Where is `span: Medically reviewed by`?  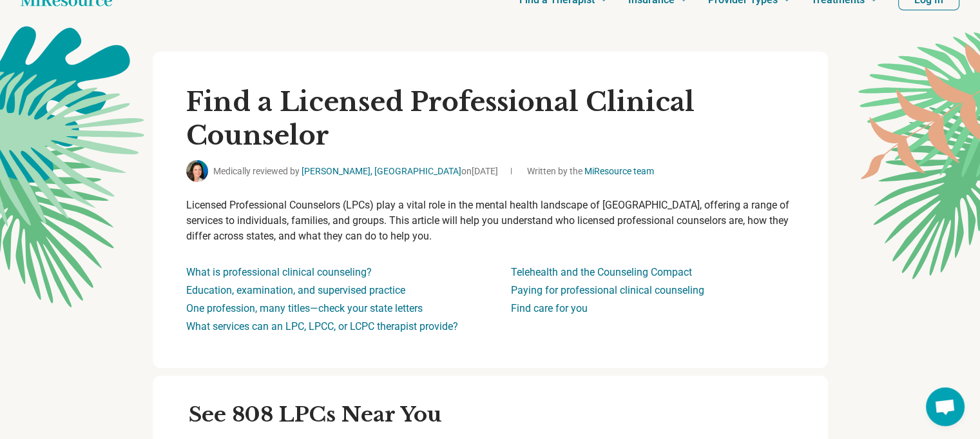 span: Medically reviewed by is located at coordinates (356, 171).